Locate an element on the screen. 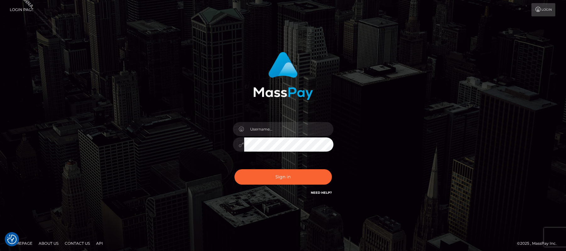 The height and width of the screenshot is (251, 566). img: Revisit consent button is located at coordinates (12, 239).